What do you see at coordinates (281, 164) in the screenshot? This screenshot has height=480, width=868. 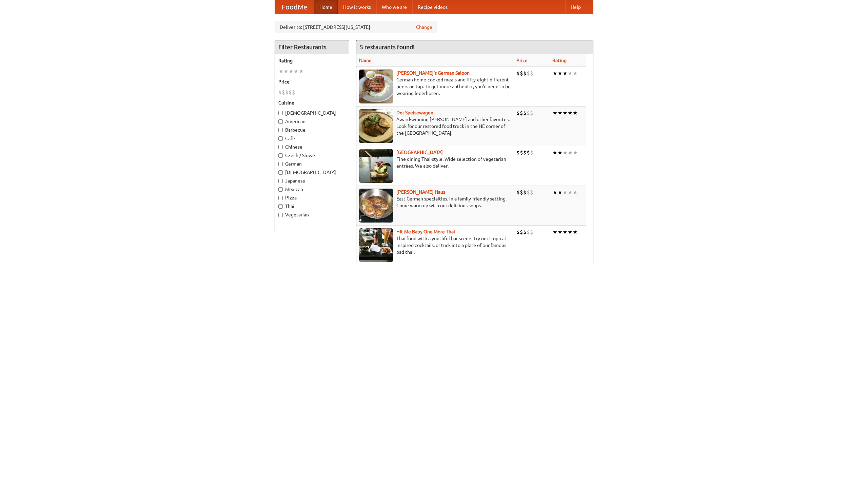 I see `input: German` at bounding box center [281, 164].